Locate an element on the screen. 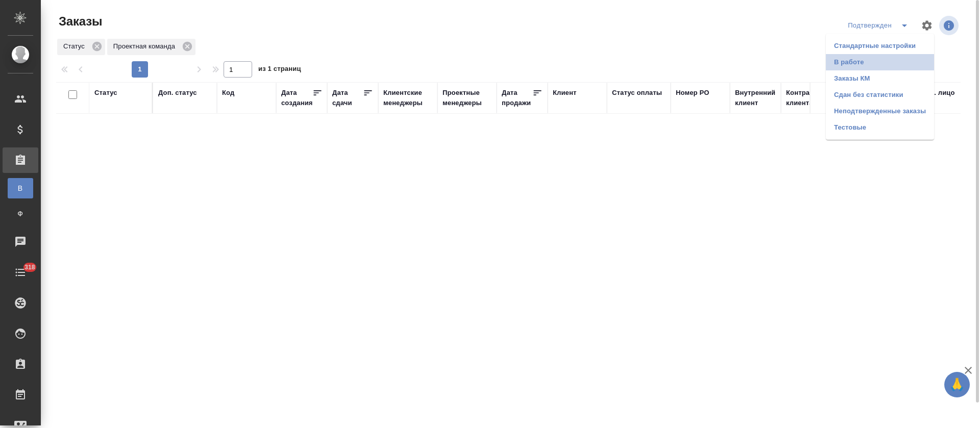 Image resolution: width=980 pixels, height=428 pixels. li: Неподтвержденные заказы is located at coordinates (880, 111).